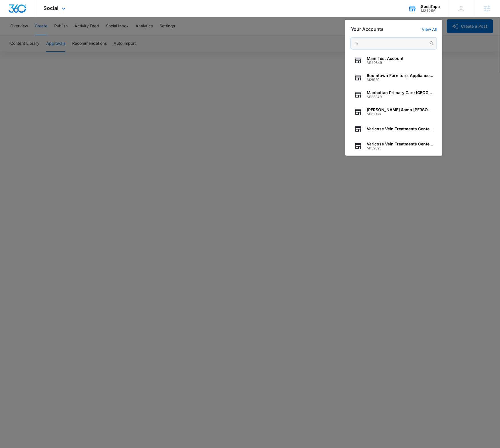 The image size is (500, 448). Describe the element at coordinates (385, 63) in the screenshot. I see `span: M149849` at that location.